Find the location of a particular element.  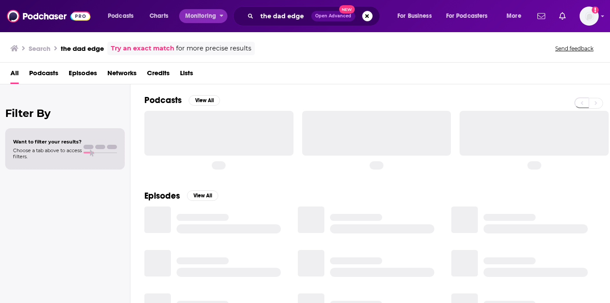

span: Charts is located at coordinates (159, 16).